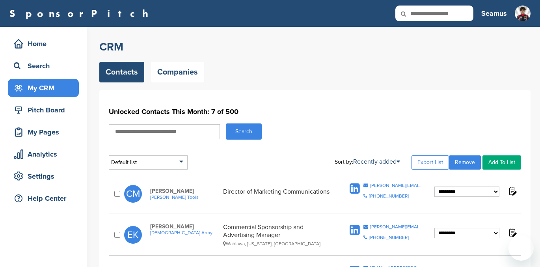  Describe the element at coordinates (45, 110) in the screenshot. I see `div: Pitch Board` at that location.